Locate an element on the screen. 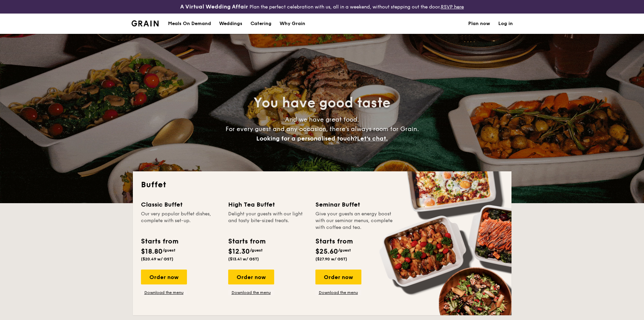  img: Grain is located at coordinates (145, 23).